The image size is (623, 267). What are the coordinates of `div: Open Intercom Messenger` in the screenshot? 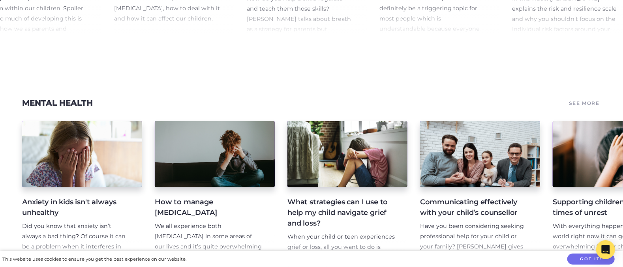 It's located at (605, 250).